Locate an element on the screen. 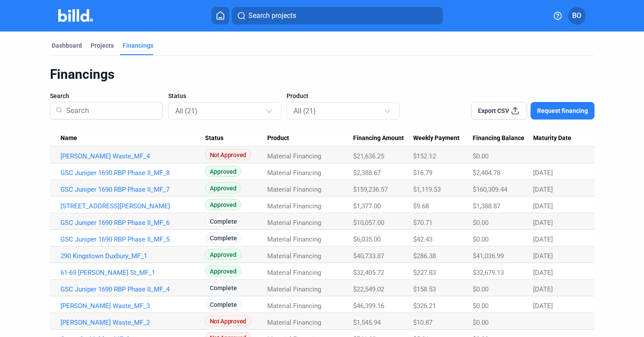 This screenshot has width=644, height=337. a: GSC Juniper 1690 RBP Phase II_MF_8 is located at coordinates (133, 173).